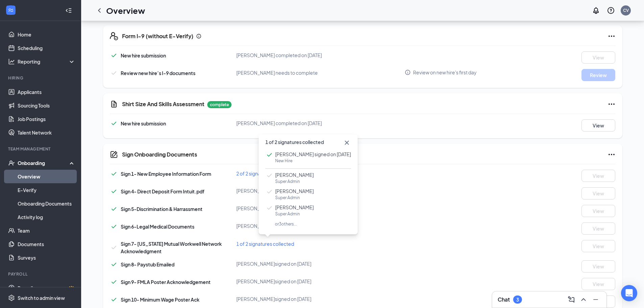 The width and height of the screenshot is (644, 308). What do you see at coordinates (162, 209) in the screenshot?
I see `span: Sign 5-Discrimination & Harrassment` at bounding box center [162, 209].